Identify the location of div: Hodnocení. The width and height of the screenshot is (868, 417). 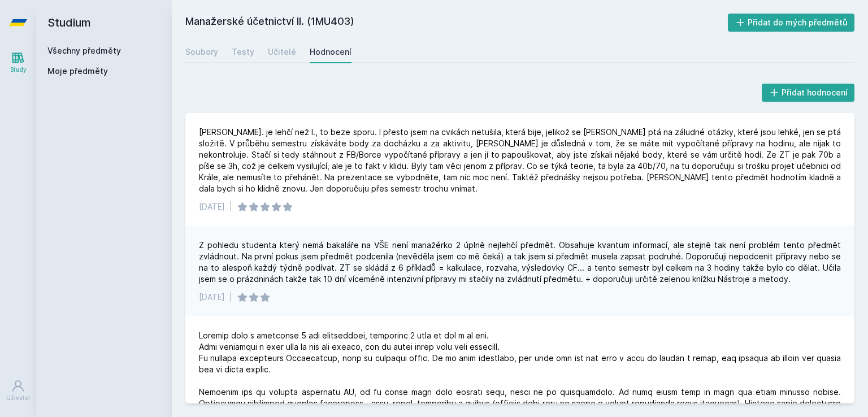
(330, 52).